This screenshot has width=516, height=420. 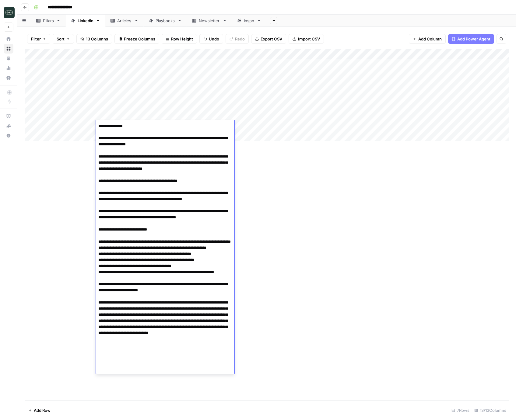 I want to click on span: Add Column, so click(x=430, y=39).